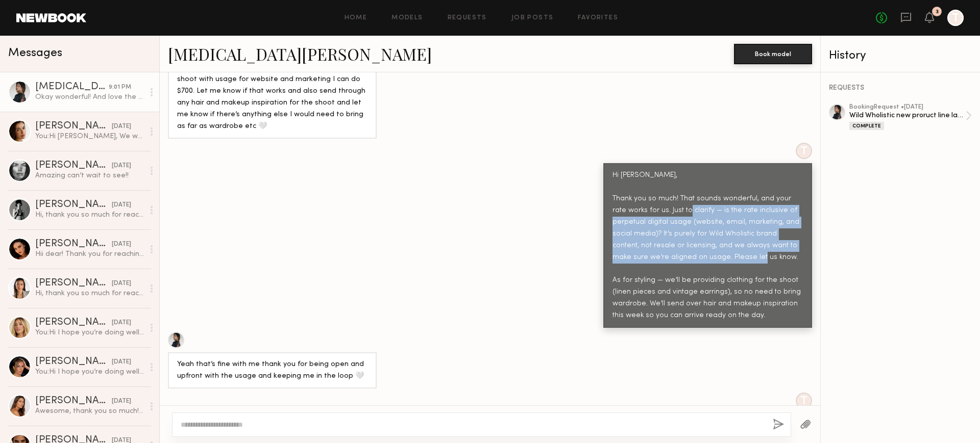 The height and width of the screenshot is (443, 980). I want to click on div: History, so click(900, 55).